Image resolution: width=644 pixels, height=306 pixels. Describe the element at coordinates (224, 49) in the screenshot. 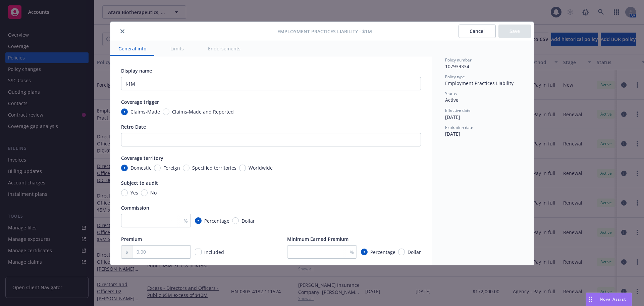

I see `button: Endorsements` at that location.